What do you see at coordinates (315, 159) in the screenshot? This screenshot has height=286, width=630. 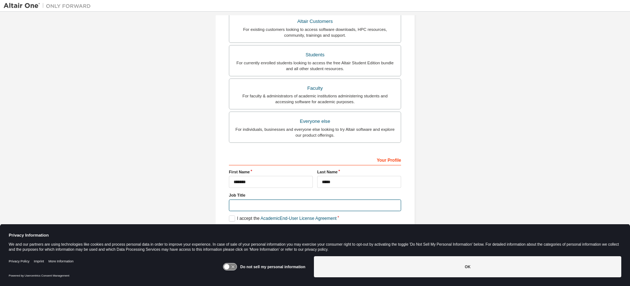 I see `div: Your Profile` at bounding box center [315, 159].